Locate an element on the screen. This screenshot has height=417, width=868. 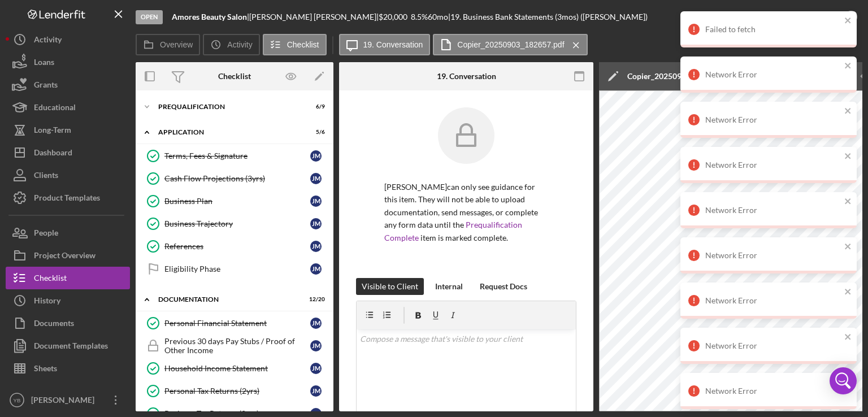
button: Visible to Client is located at coordinates (390, 287).